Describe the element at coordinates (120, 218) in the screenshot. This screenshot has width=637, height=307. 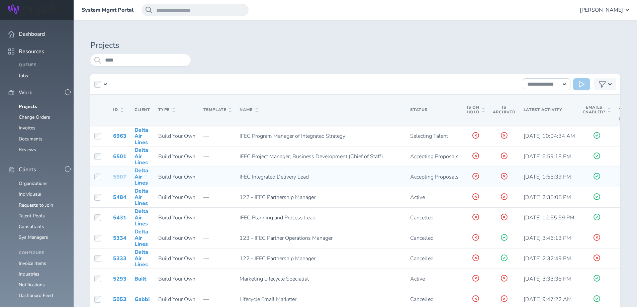
I see `a: 5431` at that location.